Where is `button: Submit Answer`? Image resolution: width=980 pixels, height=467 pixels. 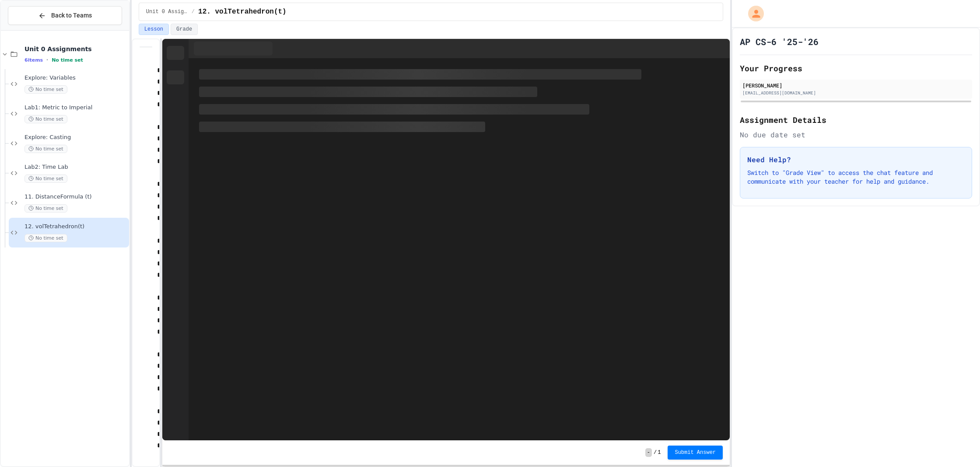 button: Submit Answer is located at coordinates (695, 453).